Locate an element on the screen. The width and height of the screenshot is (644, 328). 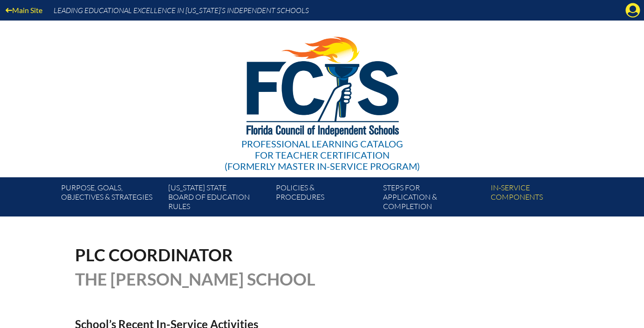
a: Policies &Procedures is located at coordinates (326, 199).